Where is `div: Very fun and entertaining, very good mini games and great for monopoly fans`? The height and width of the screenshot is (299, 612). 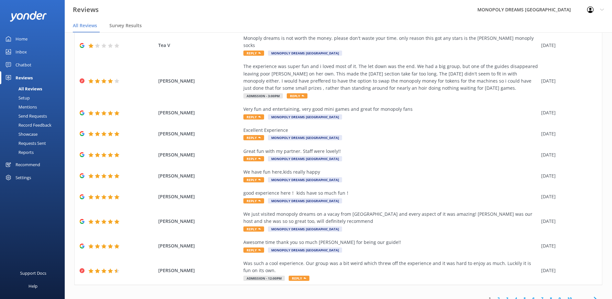
div: Very fun and entertaining, very good mini games and great for monopoly fans is located at coordinates (391, 109).